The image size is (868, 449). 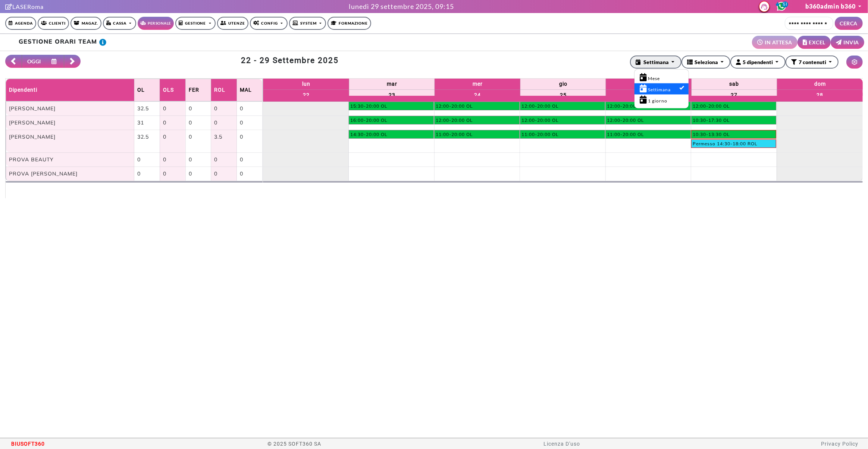 What do you see at coordinates (193, 90) in the screenshot?
I see `span: FER` at bounding box center [193, 90].